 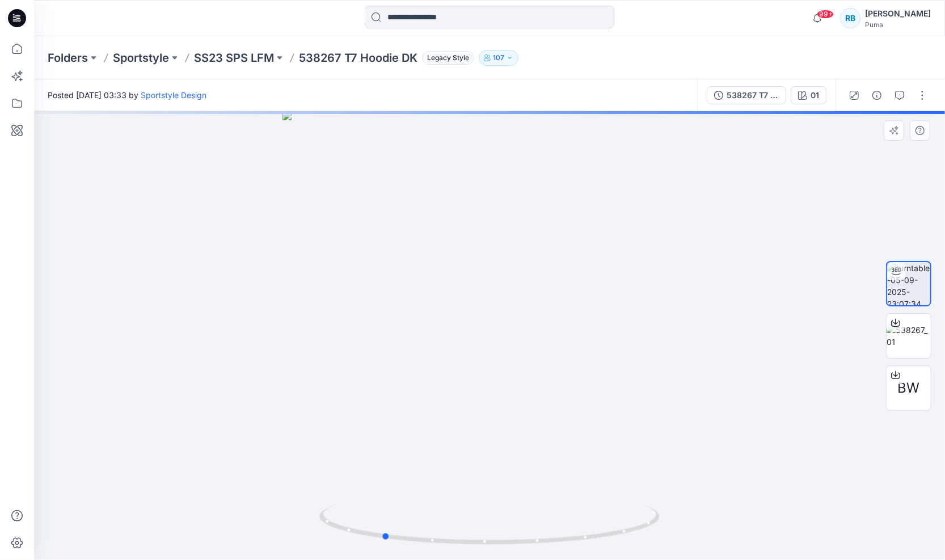 I want to click on p: SS23 SPS LFM, so click(x=234, y=58).